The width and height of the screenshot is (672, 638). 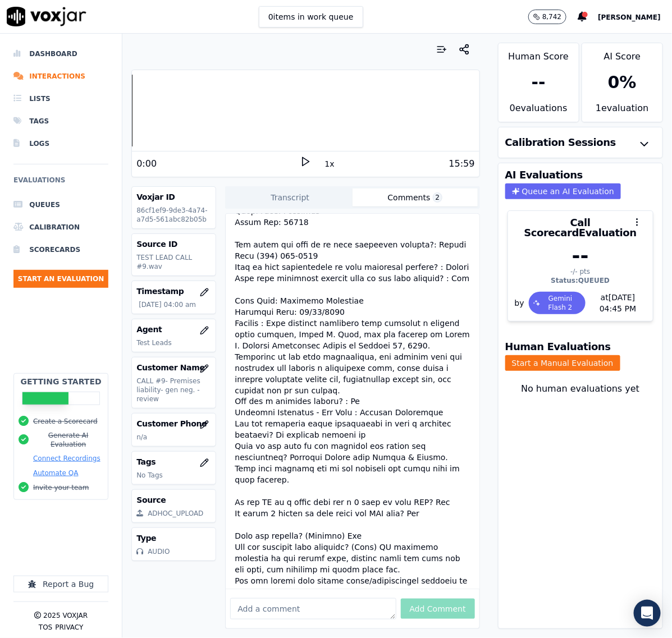 I want to click on div: 0:00, so click(x=146, y=164).